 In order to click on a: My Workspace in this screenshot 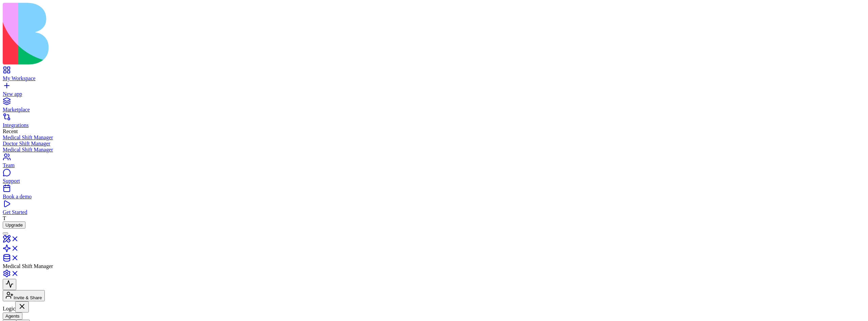, I will do `click(434, 75)`.